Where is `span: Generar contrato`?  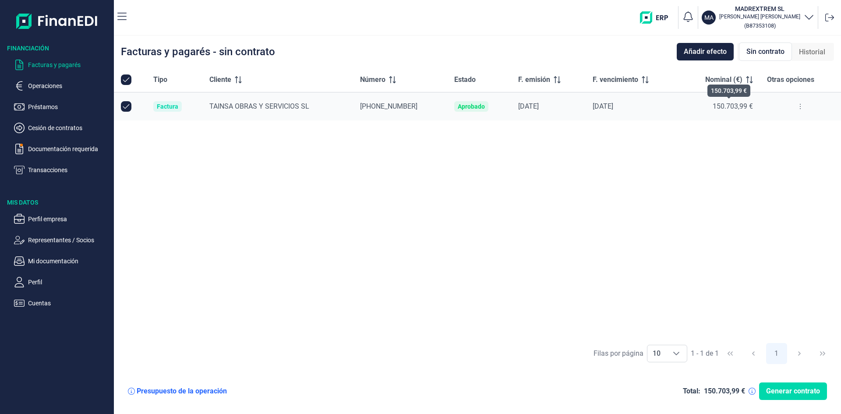 span: Generar contrato is located at coordinates (793, 391).